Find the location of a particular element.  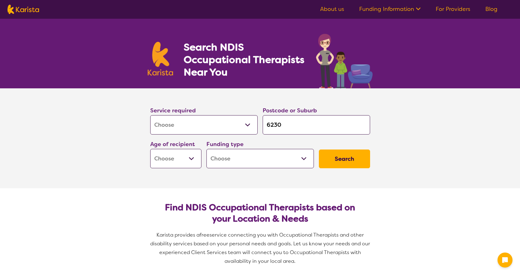

span: free is located at coordinates (204, 235).